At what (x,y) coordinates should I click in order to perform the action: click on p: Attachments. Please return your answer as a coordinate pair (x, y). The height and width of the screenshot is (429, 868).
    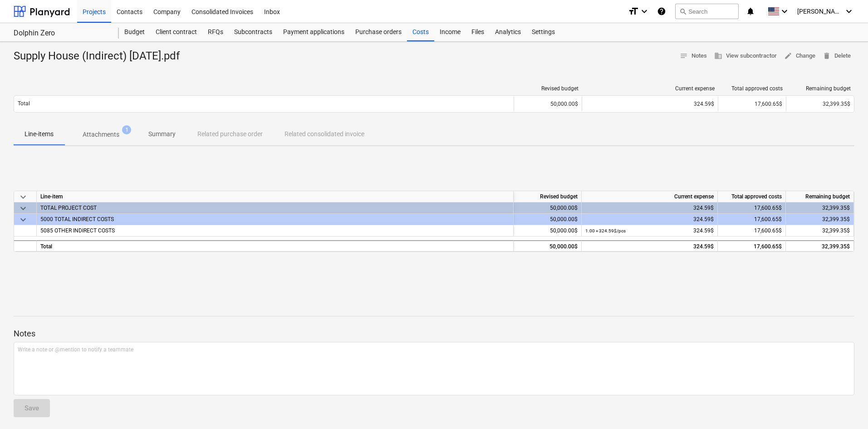
    Looking at the image, I should click on (101, 134).